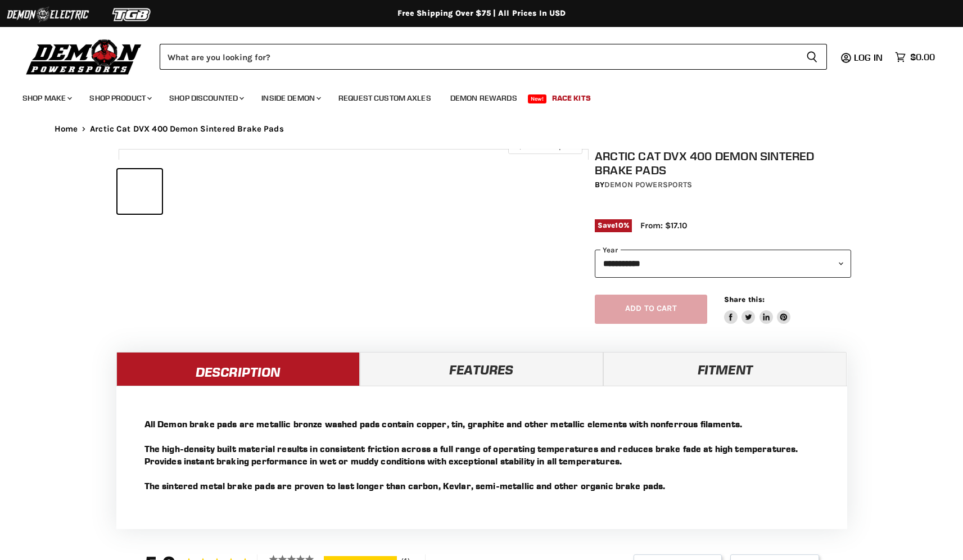 This screenshot has height=560, width=963. What do you see at coordinates (915, 56) in the screenshot?
I see `a: $0.00` at bounding box center [915, 56].